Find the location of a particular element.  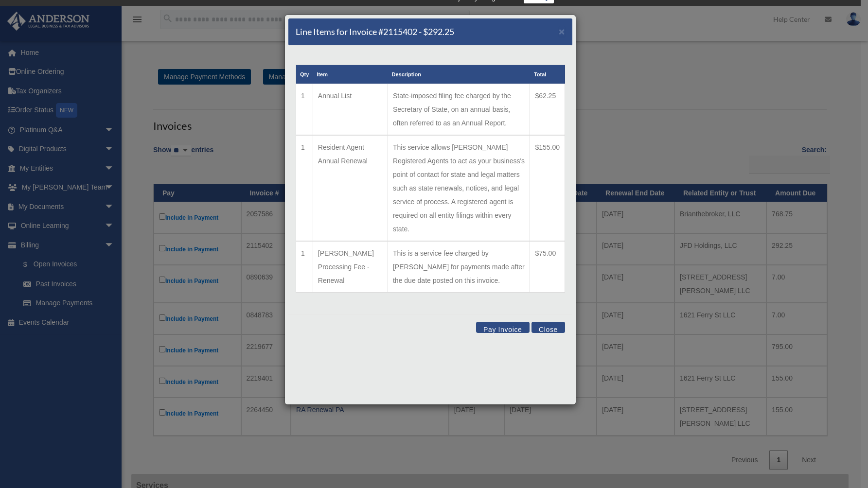

td: Annual List is located at coordinates (350, 110).